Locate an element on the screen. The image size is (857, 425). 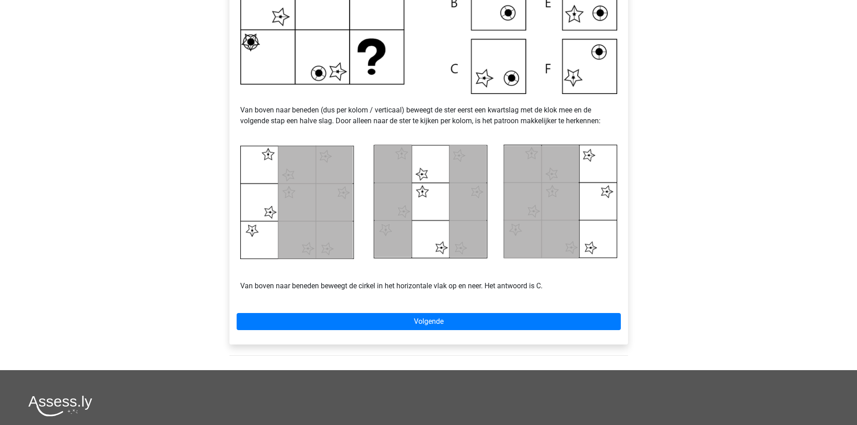
p: Van boven naar beneden (dus per kolom / verticaal) beweegt de ster eerst een kwartslag met de klo... is located at coordinates (429, 116).